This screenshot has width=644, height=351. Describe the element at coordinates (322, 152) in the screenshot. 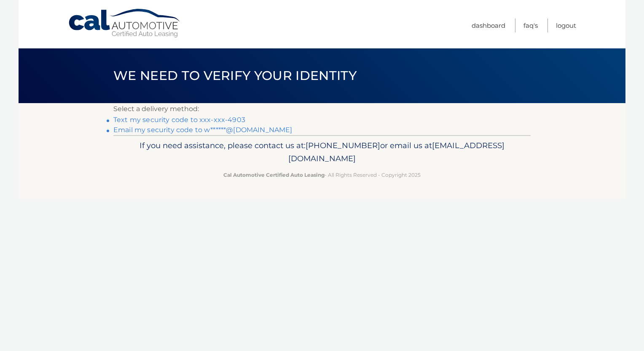

I see `p: If you need assistance, please contact us at: or email us at` at that location.